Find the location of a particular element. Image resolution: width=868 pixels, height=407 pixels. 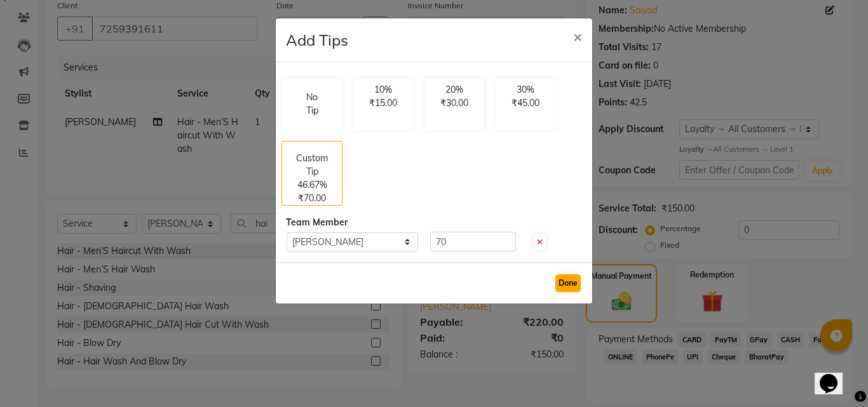

p: 46.67% is located at coordinates (312, 185).